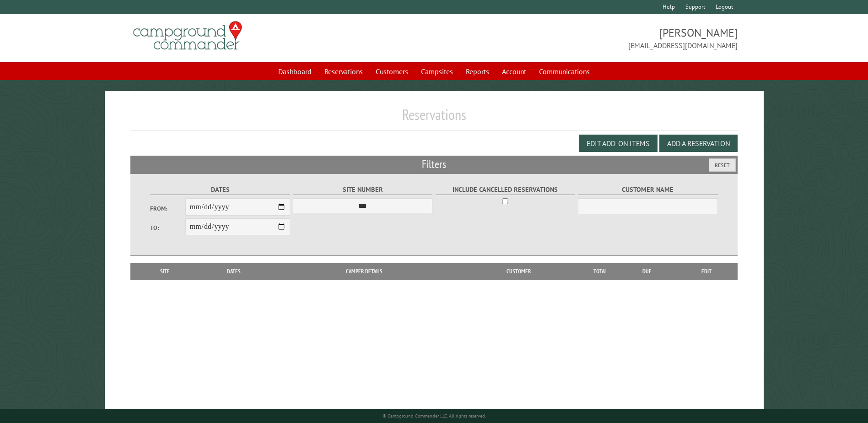  What do you see at coordinates (707, 272) in the screenshot?
I see `th: Edit` at bounding box center [707, 272].